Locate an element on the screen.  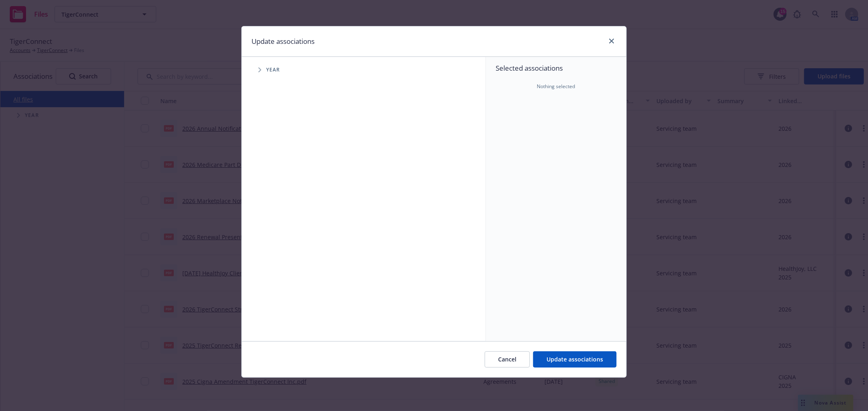
button: Update associations is located at coordinates (574, 359).